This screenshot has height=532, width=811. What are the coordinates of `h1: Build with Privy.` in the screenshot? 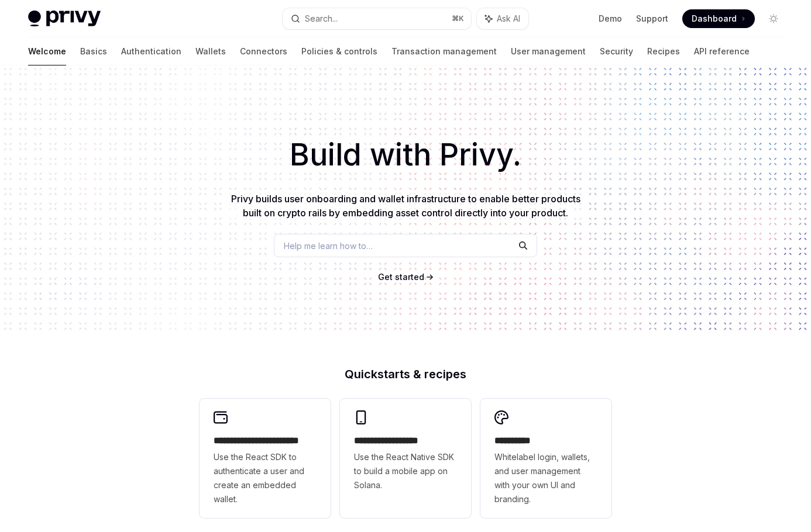 It's located at (405, 155).